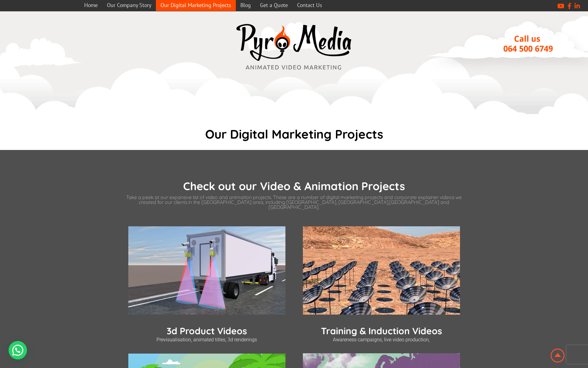 This screenshot has width=588, height=368. What do you see at coordinates (558, 355) in the screenshot?
I see `img: Animation Studio South Africa` at bounding box center [558, 355].